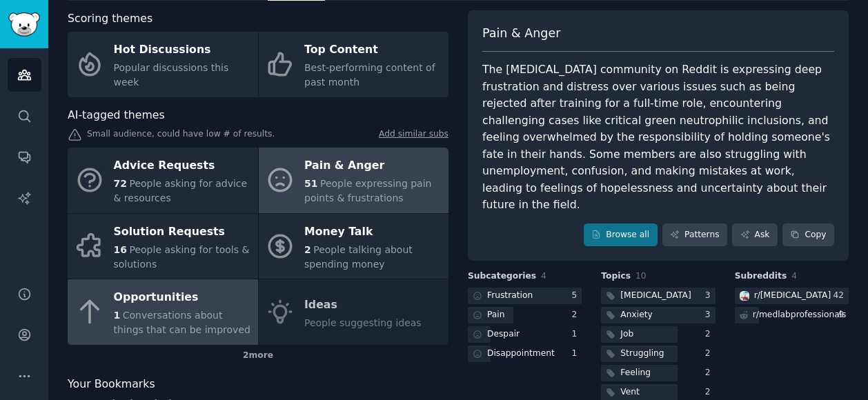  What do you see at coordinates (577, 296) in the screenshot?
I see `div: 5` at bounding box center [577, 296].